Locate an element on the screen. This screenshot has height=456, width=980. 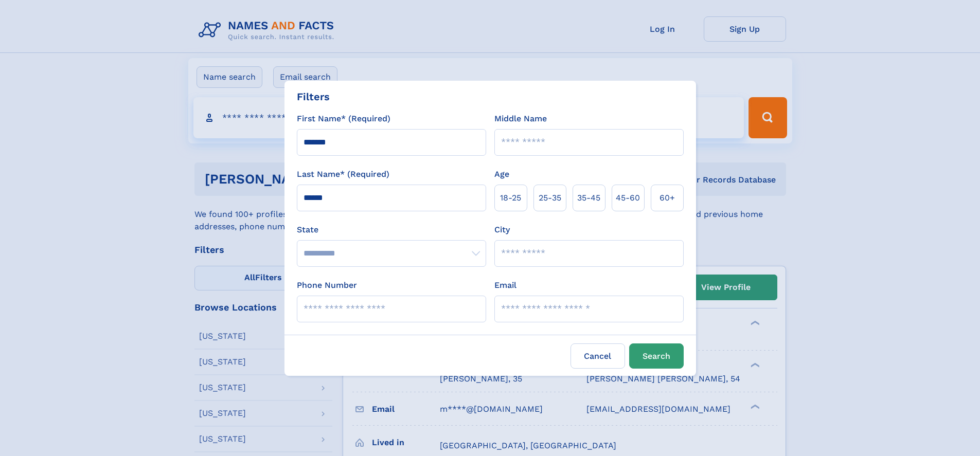
label: First Name* (Required) is located at coordinates (343, 119).